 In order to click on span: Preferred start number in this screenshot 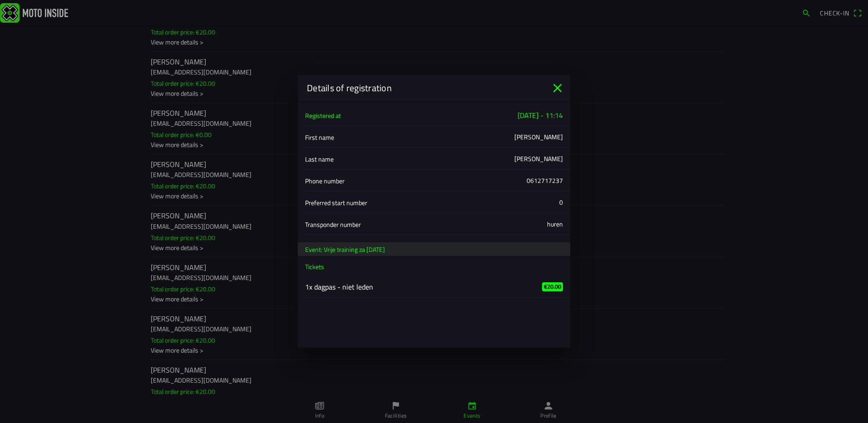, I will do `click(336, 202)`.